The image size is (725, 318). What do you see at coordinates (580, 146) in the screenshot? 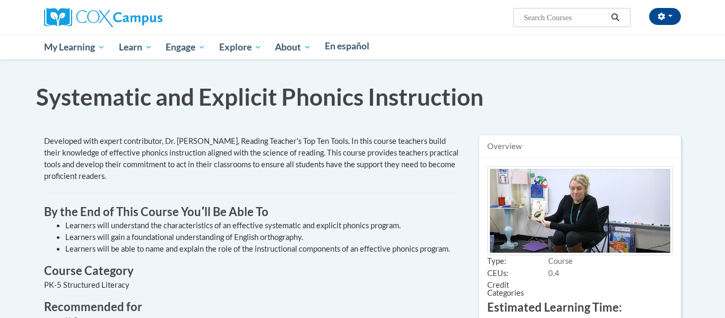
I see `div: Overview` at bounding box center [580, 146].